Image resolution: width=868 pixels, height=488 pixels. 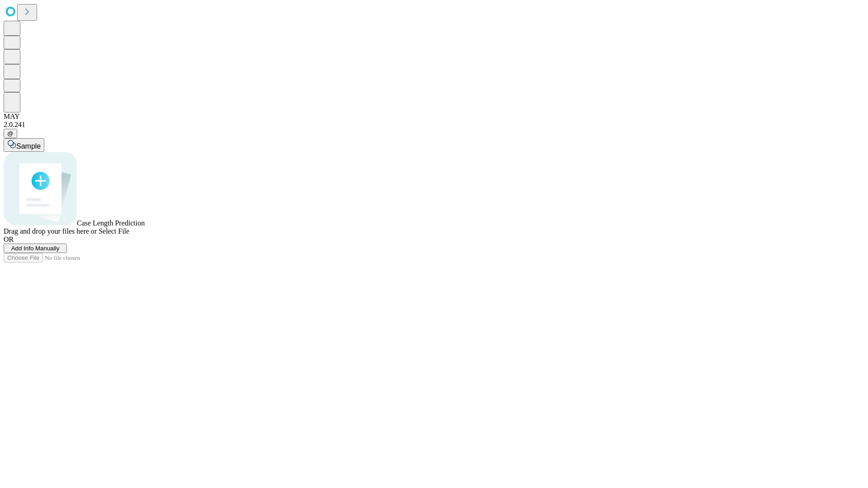 What do you see at coordinates (35, 248) in the screenshot?
I see `button: Add Info Manually` at bounding box center [35, 248].